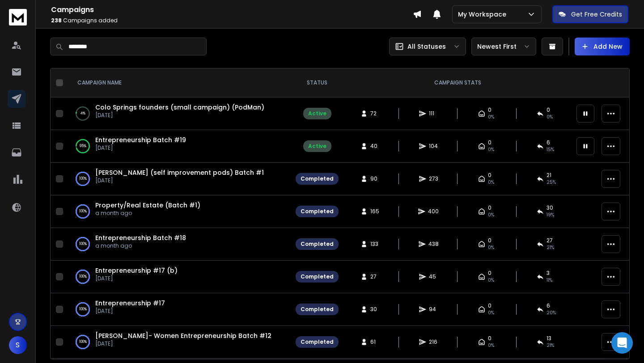  Describe the element at coordinates (458, 83) in the screenshot. I see `th: CAMPAIGN STATS` at that location.